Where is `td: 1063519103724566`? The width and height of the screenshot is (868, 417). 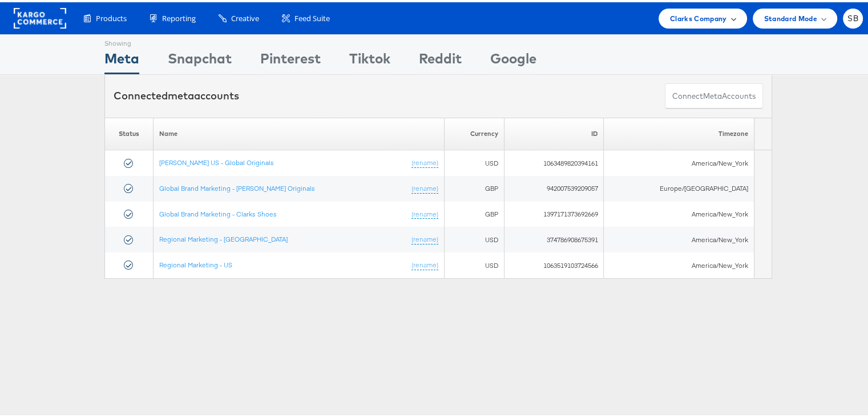 td: 1063519103724566 is located at coordinates (553, 263).